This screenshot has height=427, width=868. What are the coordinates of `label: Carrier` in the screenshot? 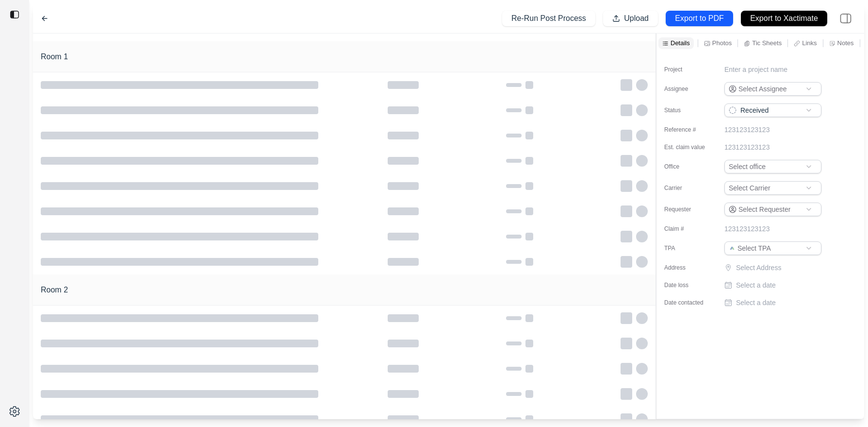 It's located at (688, 188).